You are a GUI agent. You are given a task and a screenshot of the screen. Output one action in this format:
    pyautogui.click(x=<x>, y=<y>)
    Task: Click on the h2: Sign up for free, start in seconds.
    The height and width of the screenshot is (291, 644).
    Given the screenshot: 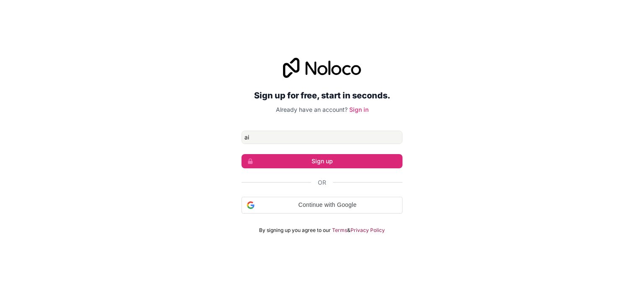 What is the action you would take?
    pyautogui.click(x=322, y=96)
    